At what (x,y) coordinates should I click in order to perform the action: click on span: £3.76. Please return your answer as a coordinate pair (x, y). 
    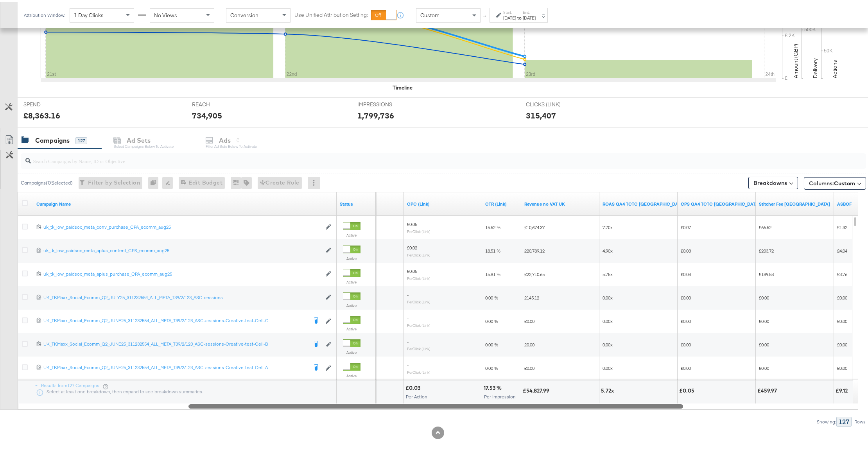
    Looking at the image, I should click on (842, 272).